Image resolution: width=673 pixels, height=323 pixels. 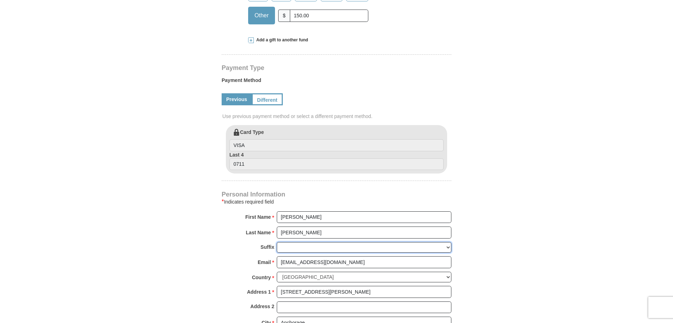 What do you see at coordinates (267, 247) in the screenshot?
I see `strong: Suffix` at bounding box center [267, 247].